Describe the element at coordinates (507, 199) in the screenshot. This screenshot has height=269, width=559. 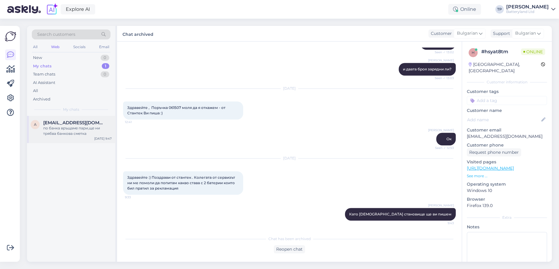
I see `p: Browser` at that location.